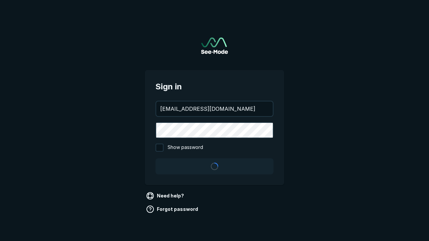 The width and height of the screenshot is (429, 241). What do you see at coordinates (185, 148) in the screenshot?
I see `span: Show password` at bounding box center [185, 148].